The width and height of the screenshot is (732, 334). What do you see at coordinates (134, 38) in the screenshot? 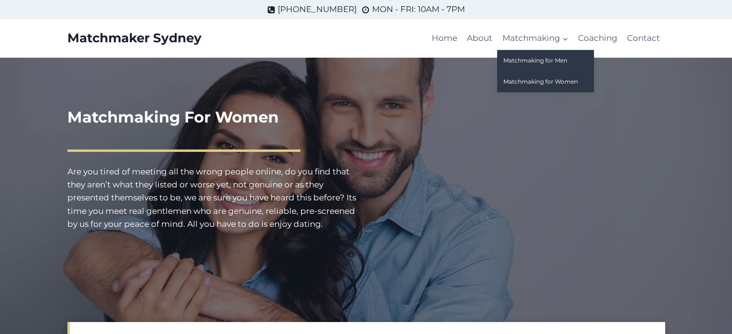
I see `p: Matchmaker Sydney` at bounding box center [134, 38].